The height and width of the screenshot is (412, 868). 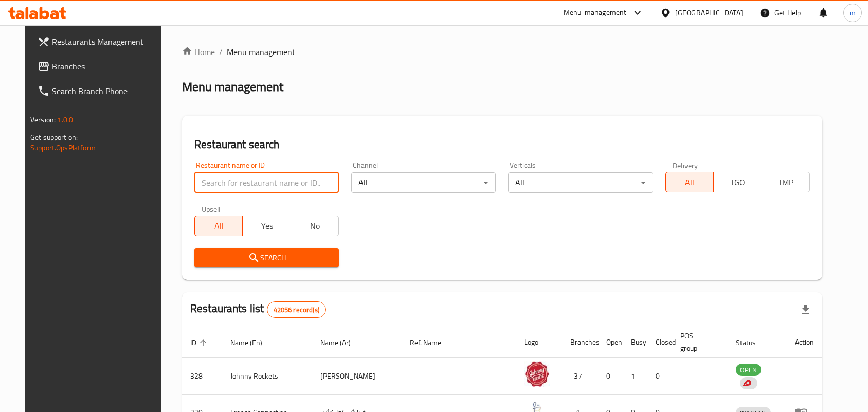 What do you see at coordinates (100, 66) in the screenshot?
I see `a: Branches` at bounding box center [100, 66].